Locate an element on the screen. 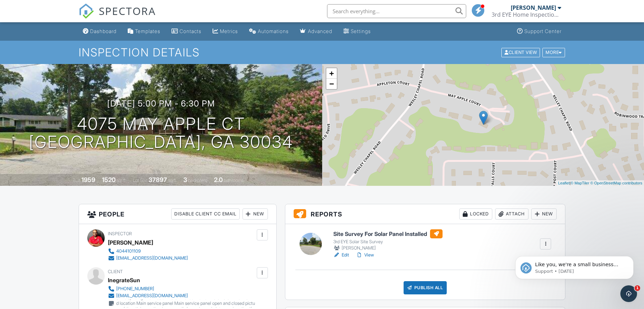  a: Zoom in is located at coordinates (332, 74).